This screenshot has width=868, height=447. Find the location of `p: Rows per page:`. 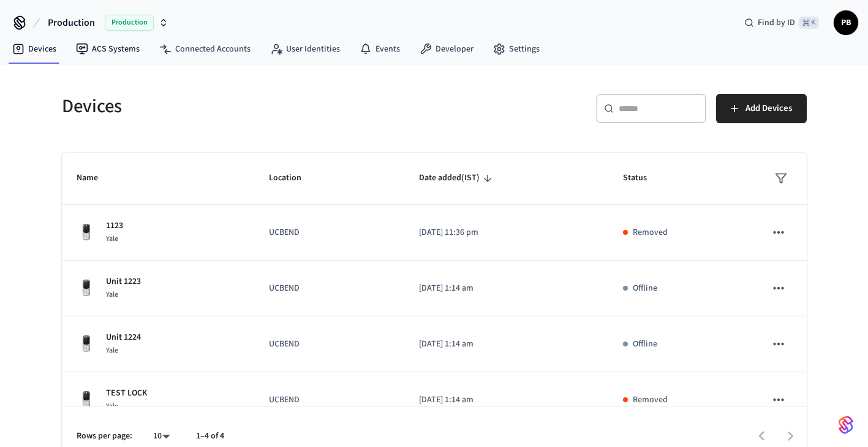

p: Rows per page: is located at coordinates (104, 436).